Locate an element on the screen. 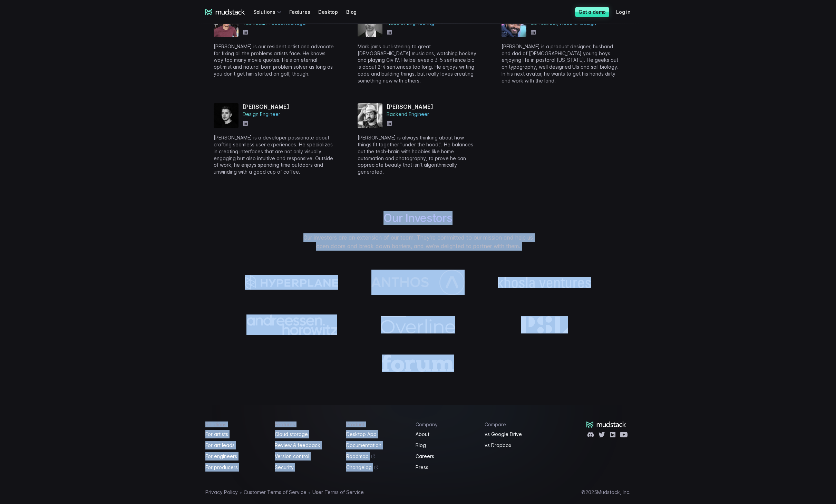 The width and height of the screenshot is (836, 504). span: Our Investors is located at coordinates (418, 218).